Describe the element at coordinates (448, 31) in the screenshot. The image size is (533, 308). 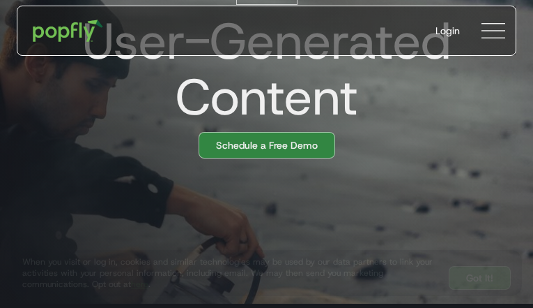
I see `a: Login` at that location.